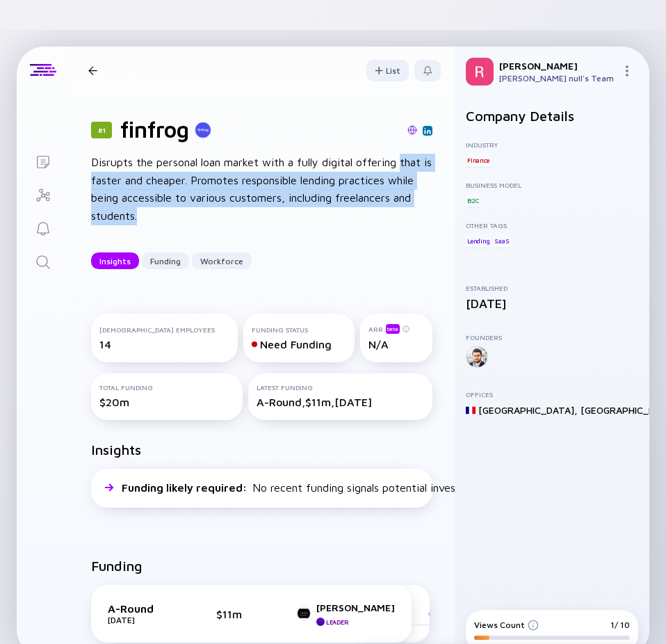 This screenshot has height=644, width=666. I want to click on a: RAISE Ventures, so click(466, 613).